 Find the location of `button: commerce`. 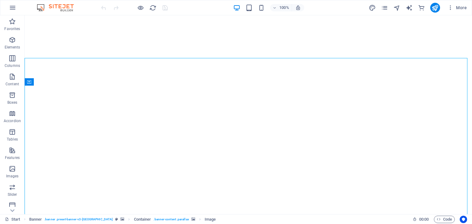

button: commerce is located at coordinates (422, 8).